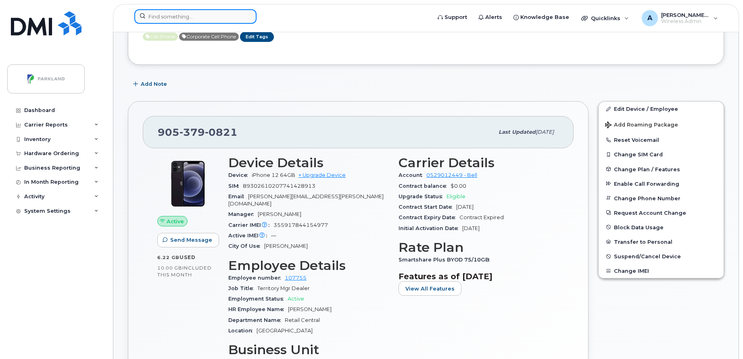 This screenshot has width=743, height=359. Describe the element at coordinates (243, 214) in the screenshot. I see `span: Manager` at that location.